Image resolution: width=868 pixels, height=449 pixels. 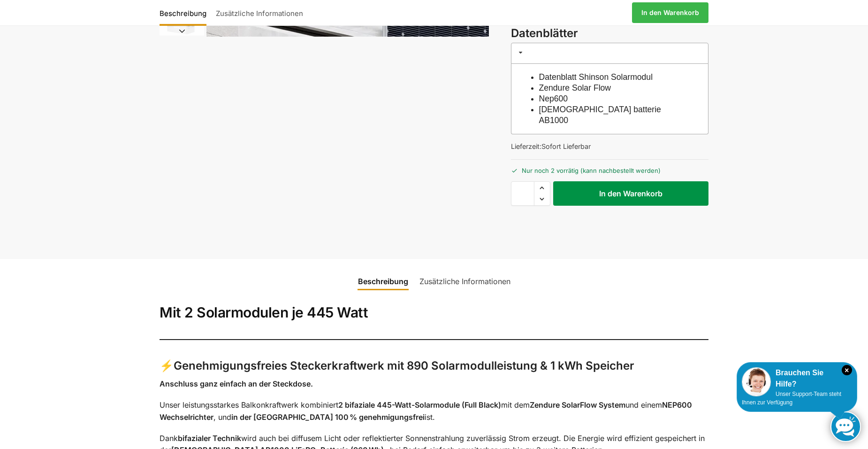 I want to click on strong: Anschluss ganz einfach an der Steckdose., so click(x=236, y=383).